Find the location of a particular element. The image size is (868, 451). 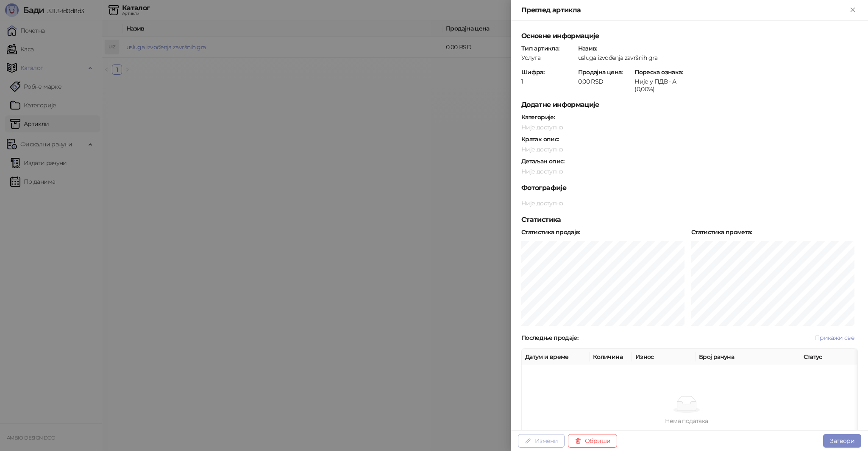

button: Измени is located at coordinates (541, 441).